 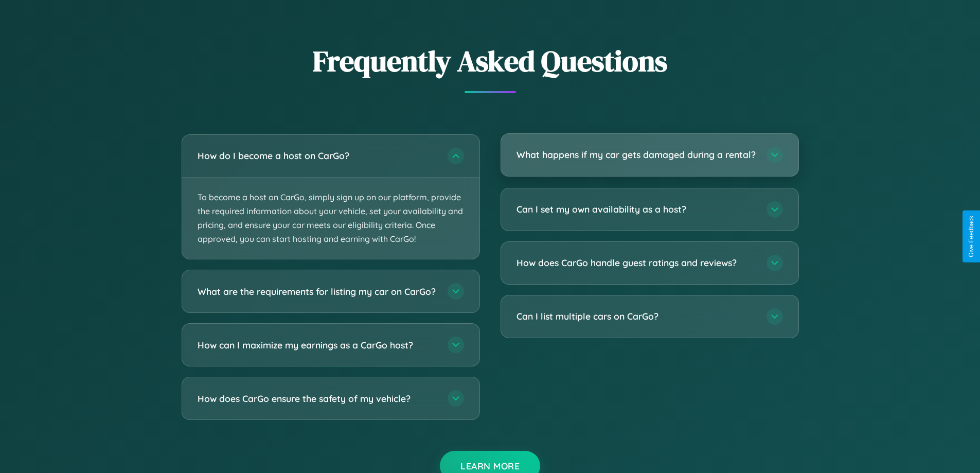 I want to click on h3: Can I set my own availability as a host?, so click(x=637, y=209).